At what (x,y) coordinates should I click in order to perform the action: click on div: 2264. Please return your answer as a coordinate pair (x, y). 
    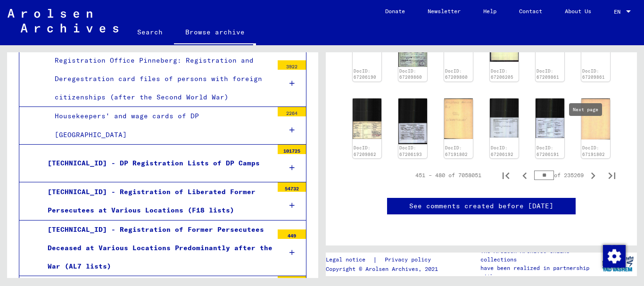
    Looking at the image, I should click on (292, 112).